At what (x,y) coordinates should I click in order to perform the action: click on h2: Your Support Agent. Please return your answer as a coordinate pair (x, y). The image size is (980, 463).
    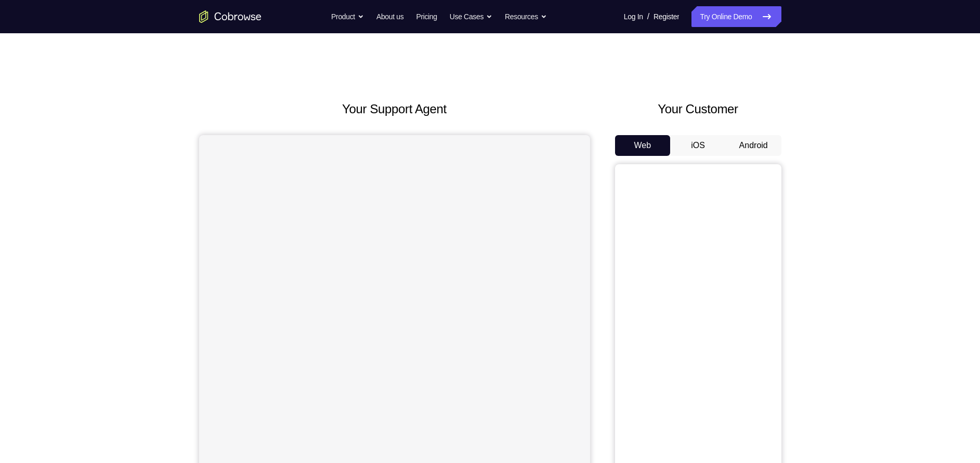
    Looking at the image, I should click on (395, 109).